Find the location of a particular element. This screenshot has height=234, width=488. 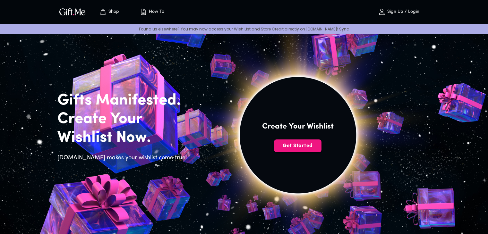

button: How To is located at coordinates (152, 12).